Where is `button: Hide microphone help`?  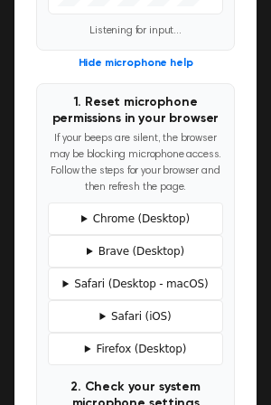
button: Hide microphone help is located at coordinates (135, 63).